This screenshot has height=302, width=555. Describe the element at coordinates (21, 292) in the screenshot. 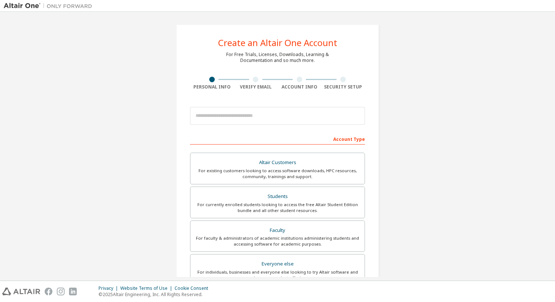

I see `img: altair_logo.svg` at that location.